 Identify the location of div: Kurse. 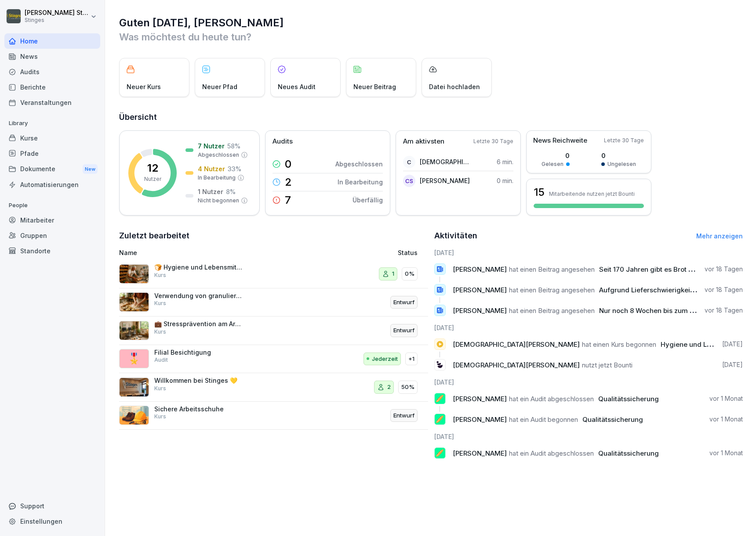
(52, 138).